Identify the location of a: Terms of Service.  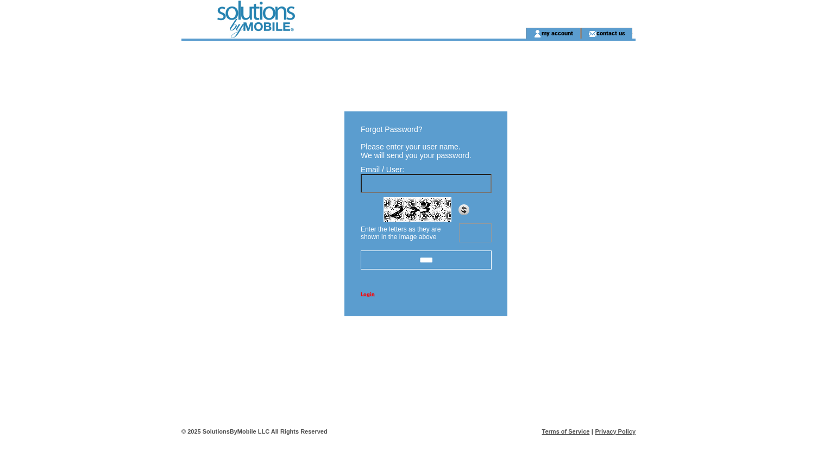
(566, 431).